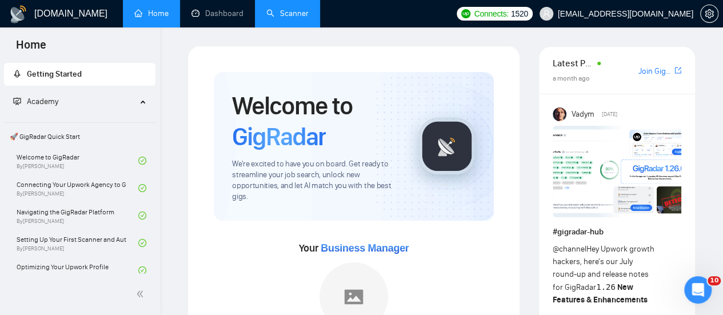  What do you see at coordinates (655, 71) in the screenshot?
I see `a: Join GigRadar Slack Community` at bounding box center [655, 71].